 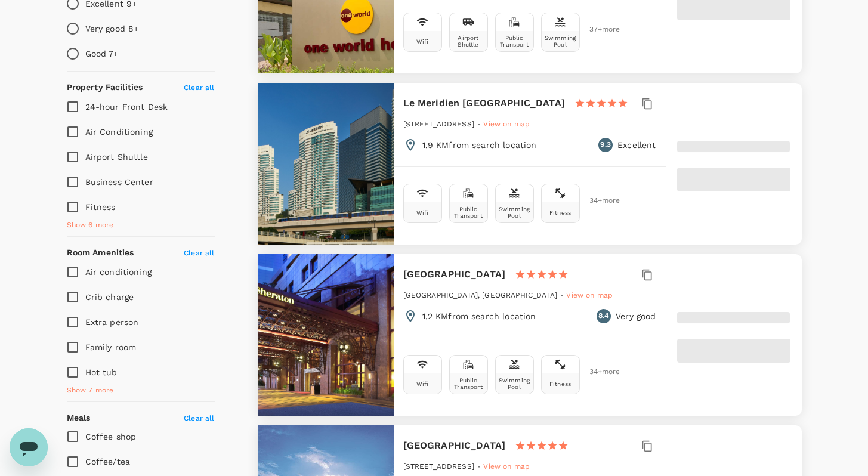 What do you see at coordinates (108, 462) in the screenshot?
I see `span: Coffee/tea` at bounding box center [108, 462].